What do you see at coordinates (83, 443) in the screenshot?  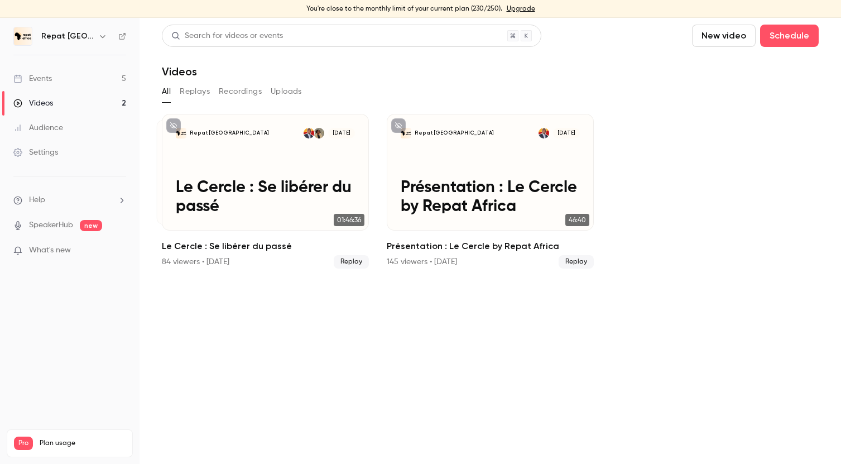 I see `span: Plan usage` at bounding box center [83, 443].